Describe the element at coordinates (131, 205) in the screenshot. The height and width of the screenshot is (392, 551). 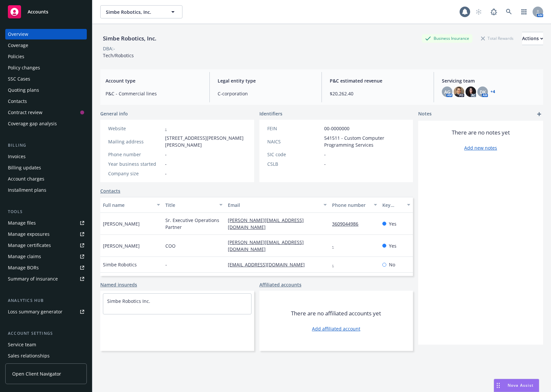
I see `button: Full name` at that location.